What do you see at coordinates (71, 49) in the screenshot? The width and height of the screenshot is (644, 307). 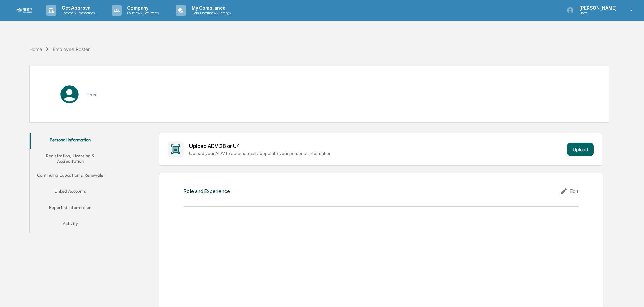 I see `div: Employee Roster` at bounding box center [71, 49].